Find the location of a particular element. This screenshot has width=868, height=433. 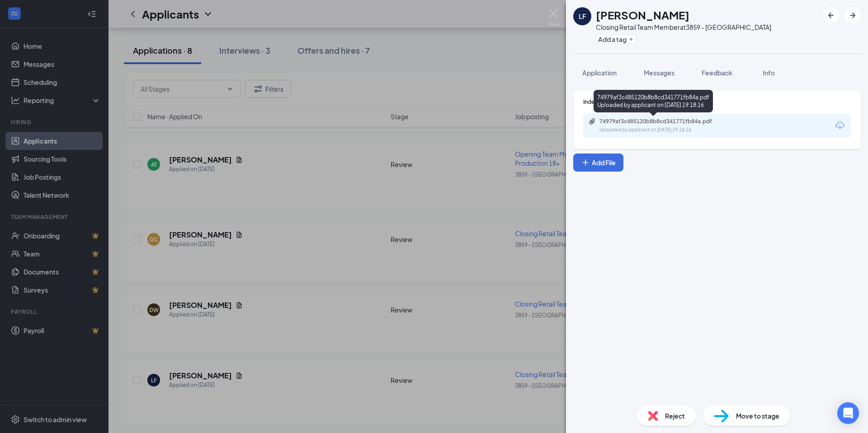

div: 74979af3c485120b8b8cd341771fb84a.pdf is located at coordinates (662, 121).